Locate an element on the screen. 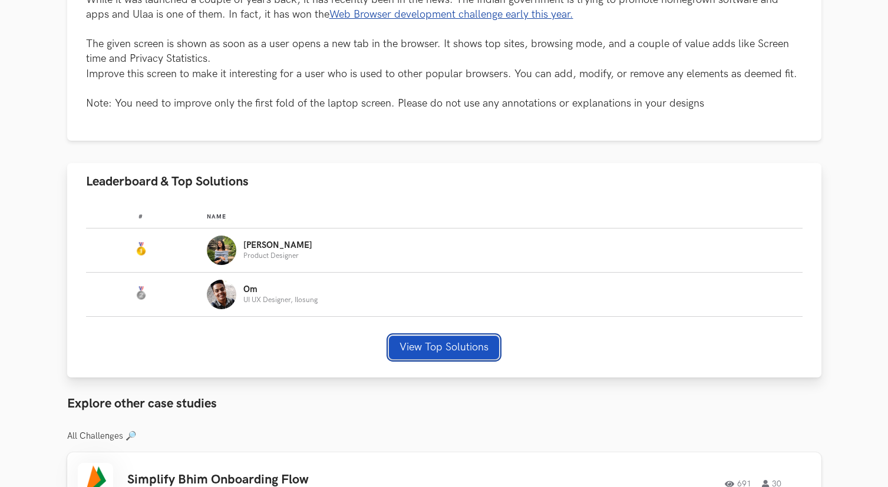 Image resolution: width=888 pixels, height=487 pixels. div: Leaderboard & Top Solutions is located at coordinates (444, 289).